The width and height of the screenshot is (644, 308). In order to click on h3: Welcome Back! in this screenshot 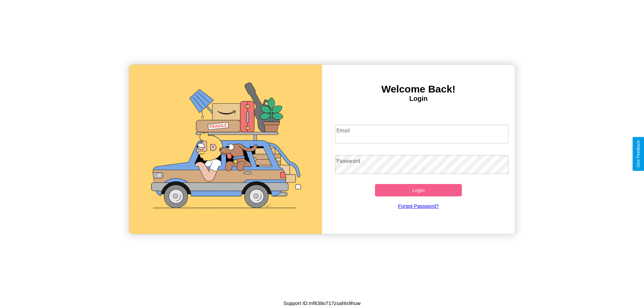, I will do `click(418, 89)`.